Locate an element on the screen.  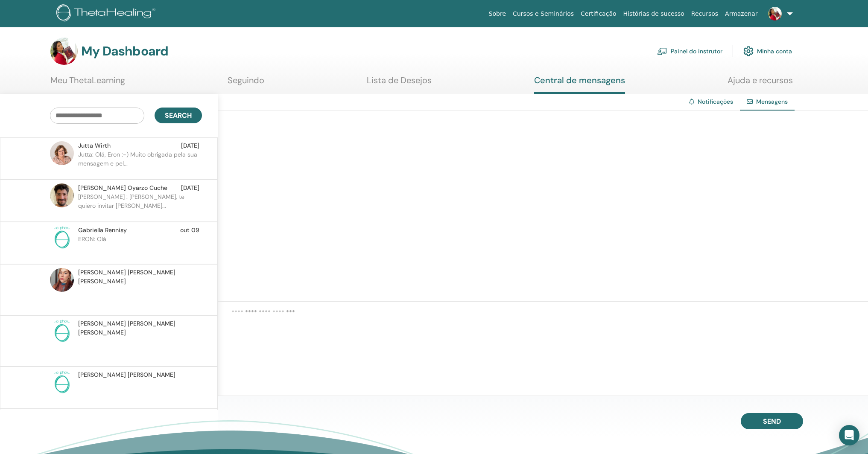
span: out 09 is located at coordinates (189, 230).